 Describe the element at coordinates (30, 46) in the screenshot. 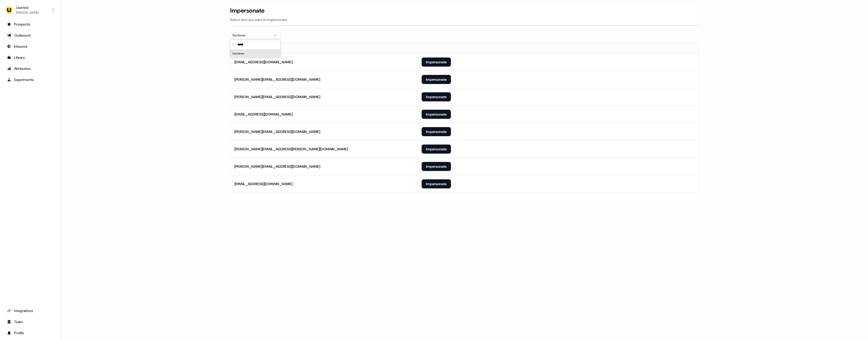

I see `div: Inbound` at that location.